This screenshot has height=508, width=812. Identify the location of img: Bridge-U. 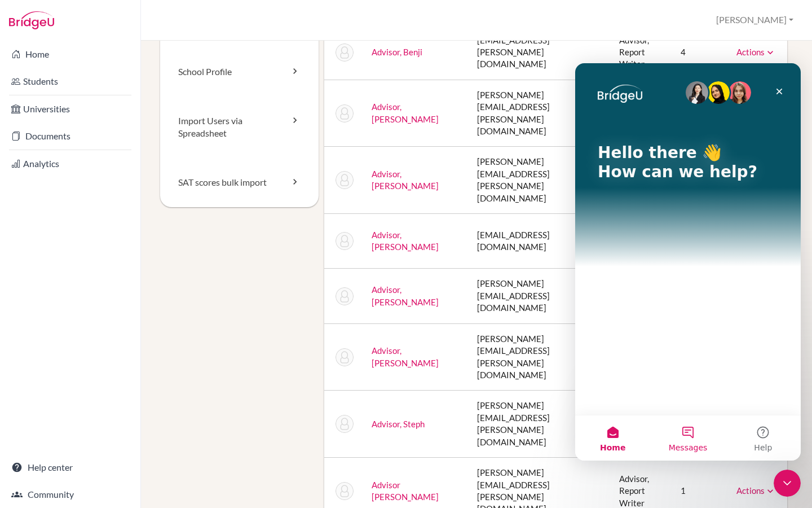
(32, 20).